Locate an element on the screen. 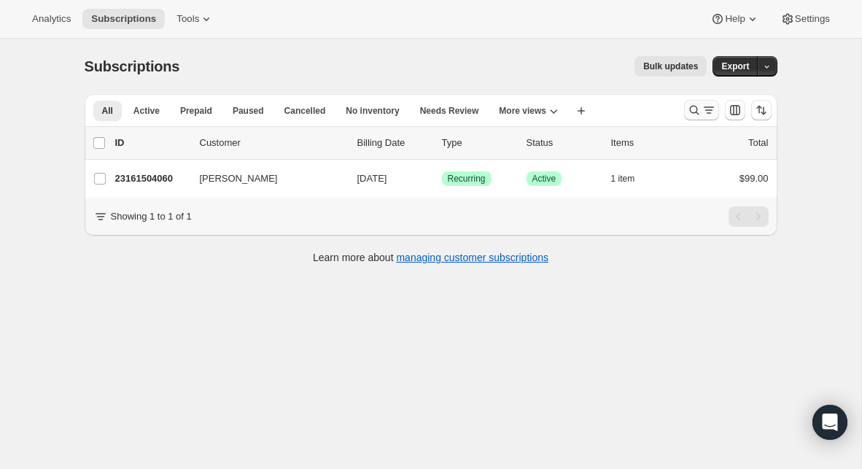  span: No inventory is located at coordinates (372, 111).